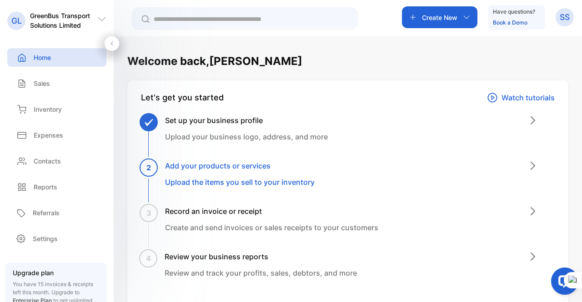  What do you see at coordinates (148, 259) in the screenshot?
I see `span: 4` at bounding box center [148, 259].